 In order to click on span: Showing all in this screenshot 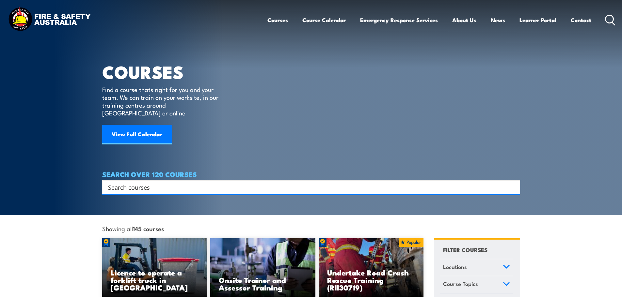, I will do `click(133, 228)`.